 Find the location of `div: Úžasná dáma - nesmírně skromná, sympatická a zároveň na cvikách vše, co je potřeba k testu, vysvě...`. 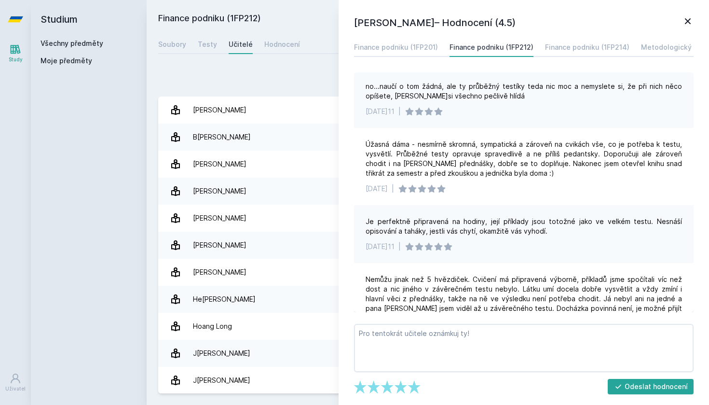

div: Úžasná dáma - nesmírně skromná, sympatická a zároveň na cvikách vše, co je potřeba k testu, vysvě... is located at coordinates (524, 159).